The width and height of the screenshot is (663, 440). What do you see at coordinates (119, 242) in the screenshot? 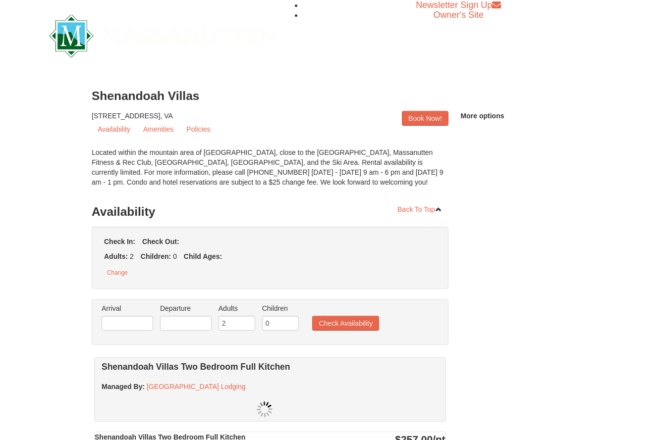
I see `strong: Check In:` at bounding box center [119, 242].